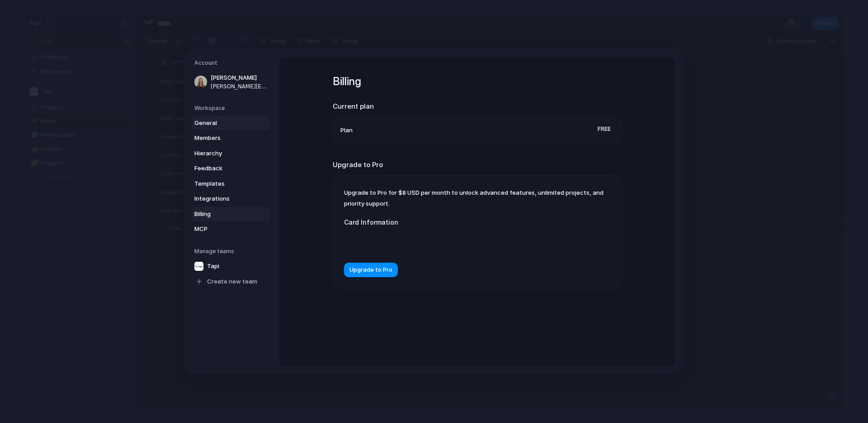 The width and height of the screenshot is (868, 423). I want to click on span: Free, so click(604, 129).